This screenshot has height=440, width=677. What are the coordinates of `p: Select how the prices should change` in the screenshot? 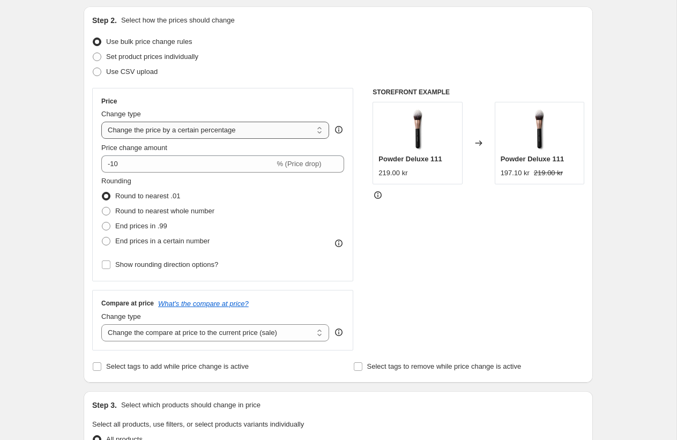 It's located at (178, 20).